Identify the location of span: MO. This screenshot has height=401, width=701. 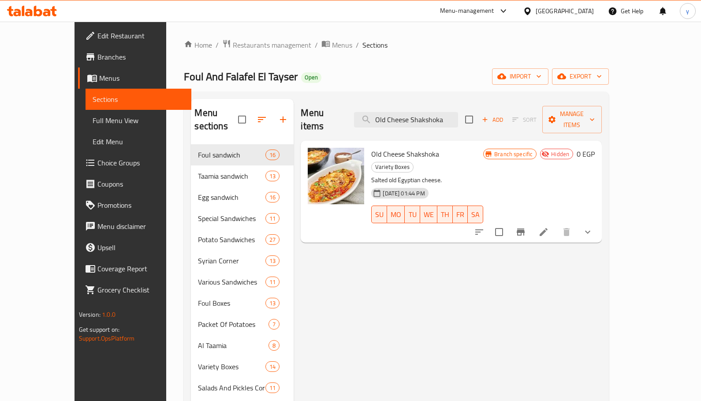
(396, 214).